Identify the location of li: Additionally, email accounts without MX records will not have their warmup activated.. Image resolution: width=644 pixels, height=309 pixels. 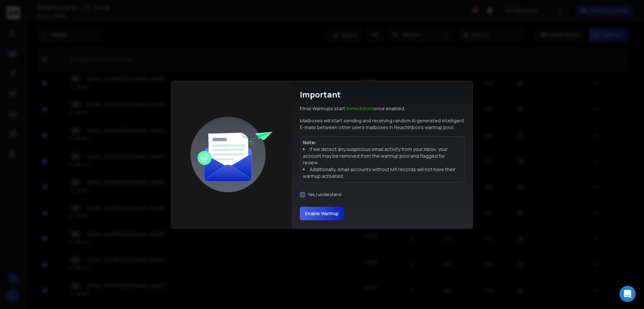
(382, 172).